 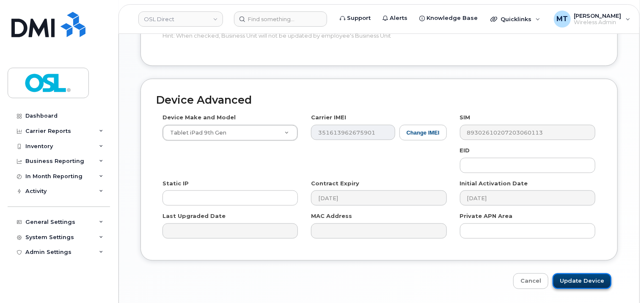 What do you see at coordinates (562, 19) in the screenshot?
I see `span: MT` at bounding box center [562, 19].